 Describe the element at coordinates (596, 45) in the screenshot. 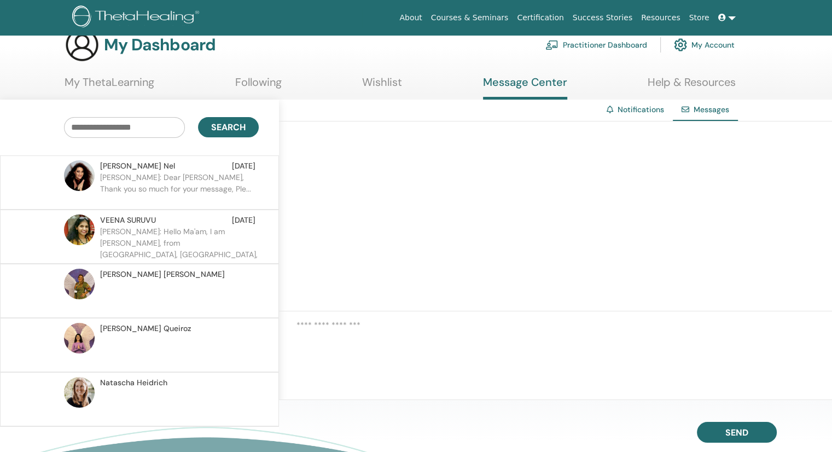

I see `a: Practitioner Dashboard` at that location.